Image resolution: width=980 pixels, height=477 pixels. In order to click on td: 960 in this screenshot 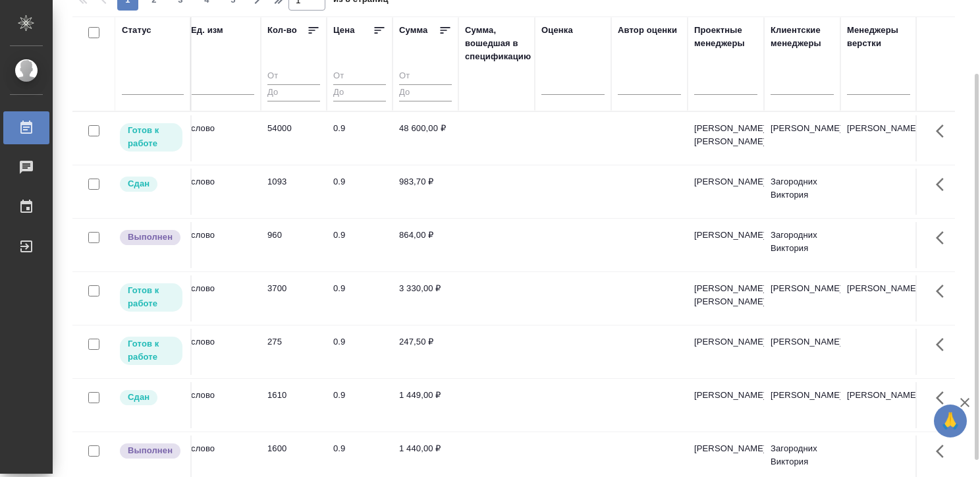, I will do `click(294, 245)`.